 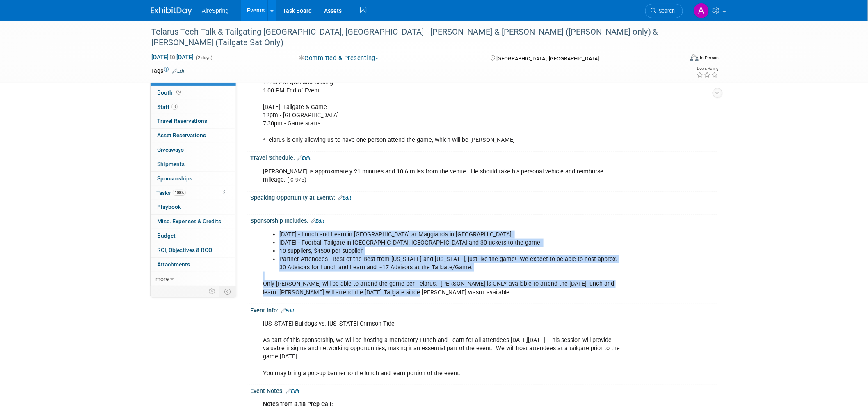 I want to click on span: Booth not reserved yet, so click(x=178, y=92).